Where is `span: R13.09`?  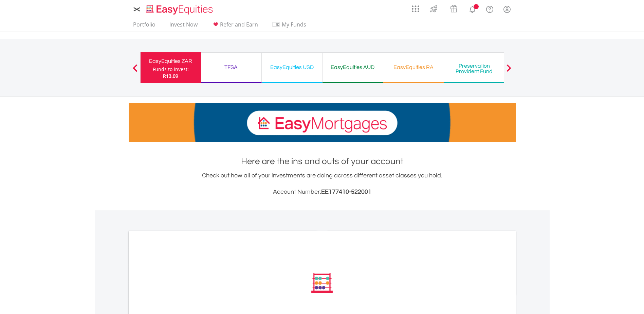 span: R13.09 is located at coordinates (170, 76).